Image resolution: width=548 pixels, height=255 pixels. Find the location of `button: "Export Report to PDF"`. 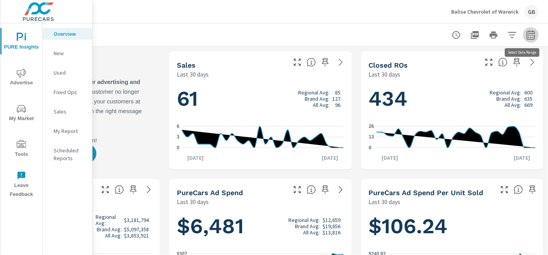

button: "Export Report to PDF" is located at coordinates (475, 35).